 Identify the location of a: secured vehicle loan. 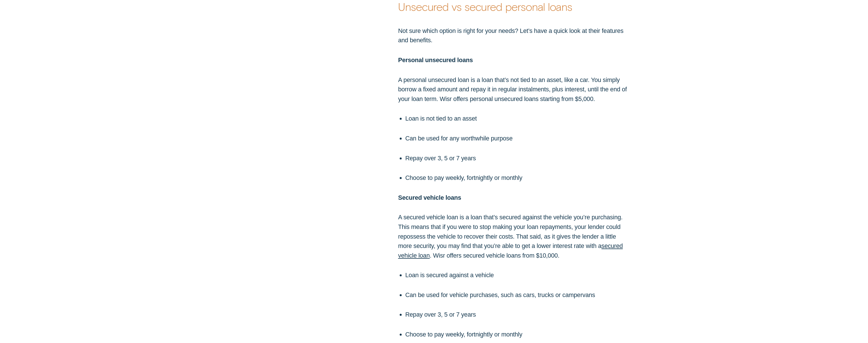
(510, 250).